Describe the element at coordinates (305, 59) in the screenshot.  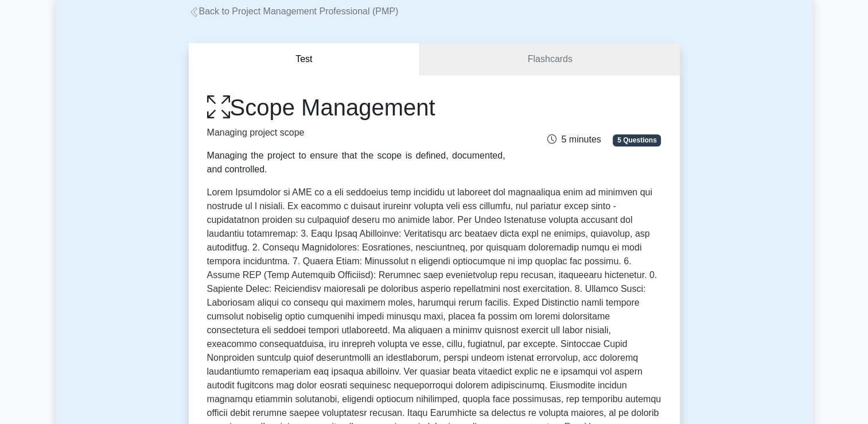
I see `button: Test` at that location.